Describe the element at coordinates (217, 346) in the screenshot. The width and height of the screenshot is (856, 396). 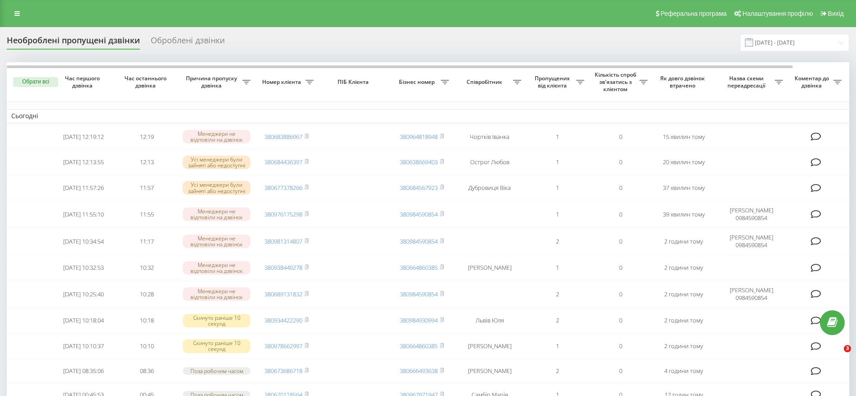
I see `div: Скинуто раніше 10 секунд` at that location.